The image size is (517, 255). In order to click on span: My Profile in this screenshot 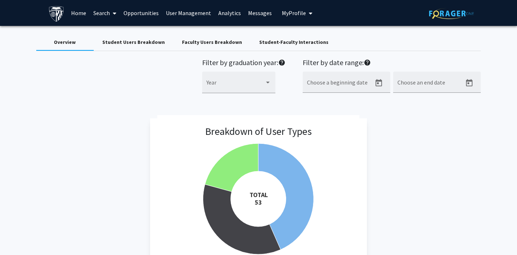, I will do `click(294, 13)`.